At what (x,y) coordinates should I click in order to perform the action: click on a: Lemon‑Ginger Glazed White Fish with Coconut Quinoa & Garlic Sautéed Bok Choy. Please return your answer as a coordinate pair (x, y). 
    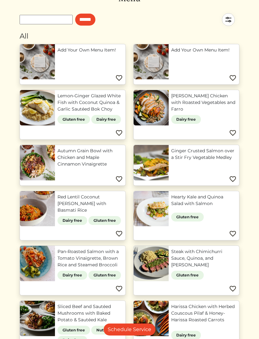
    Looking at the image, I should click on (90, 103).